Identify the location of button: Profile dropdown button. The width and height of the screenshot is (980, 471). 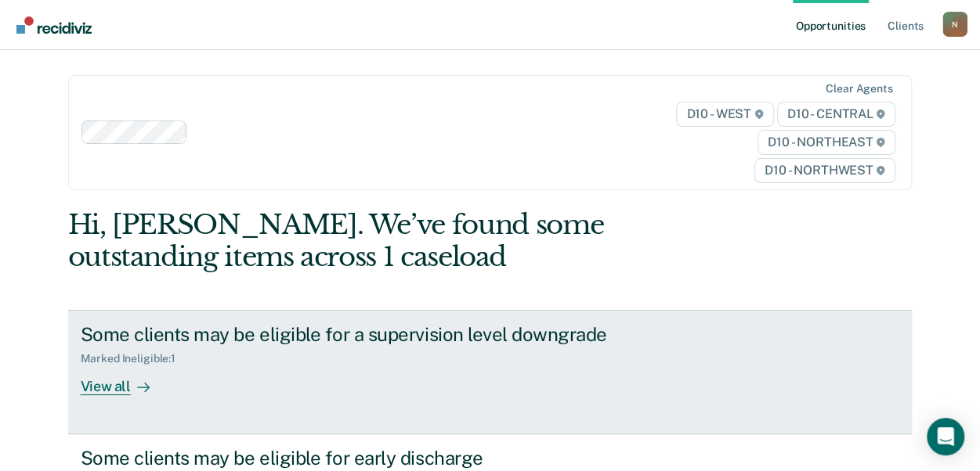
(955, 24).